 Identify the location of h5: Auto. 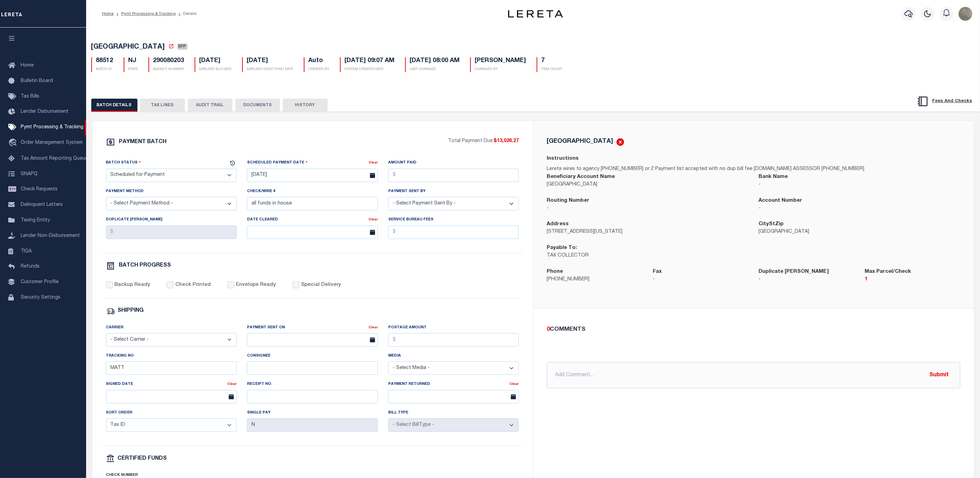
(319, 61).